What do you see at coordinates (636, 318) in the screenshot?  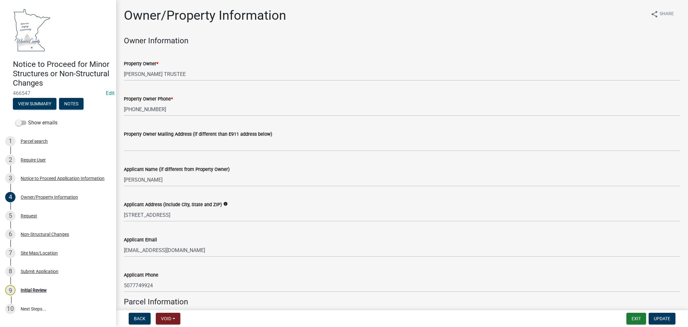 I see `button: Exit` at bounding box center [636, 318].